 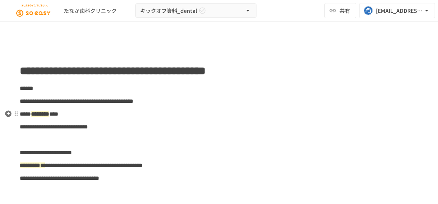 I want to click on span: 共有, so click(x=344, y=11).